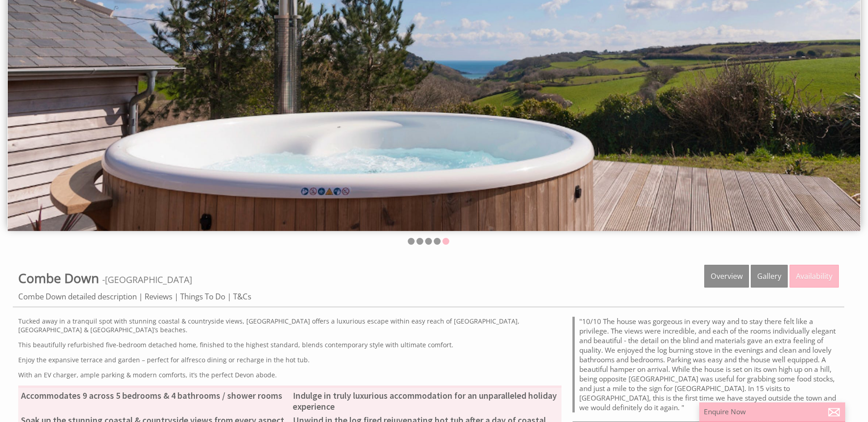 This screenshot has width=868, height=422. What do you see at coordinates (290, 344) in the screenshot?
I see `p: This beautifully refurbished five-bedroom detached home, finished to the highest standard, blends...` at bounding box center [290, 344].